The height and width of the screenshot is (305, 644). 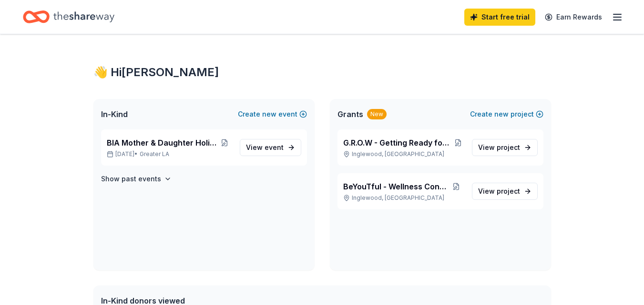 What do you see at coordinates (154, 154) in the screenshot?
I see `span: Greater LA` at bounding box center [154, 154].